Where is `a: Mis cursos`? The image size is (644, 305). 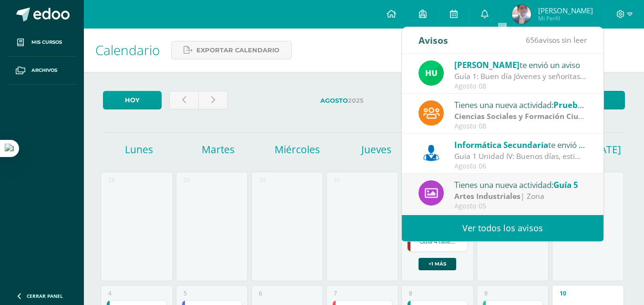
a: Mis cursos is located at coordinates (42, 43).